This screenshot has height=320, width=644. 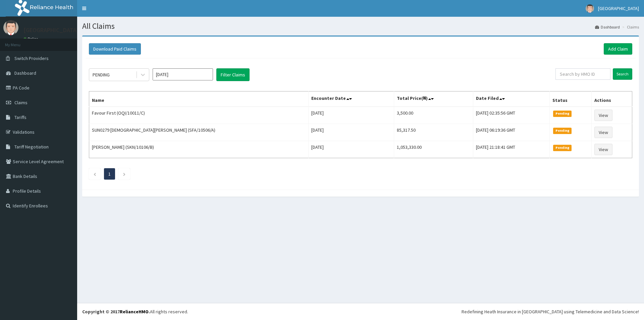 I want to click on input: Search, so click(x=622, y=74).